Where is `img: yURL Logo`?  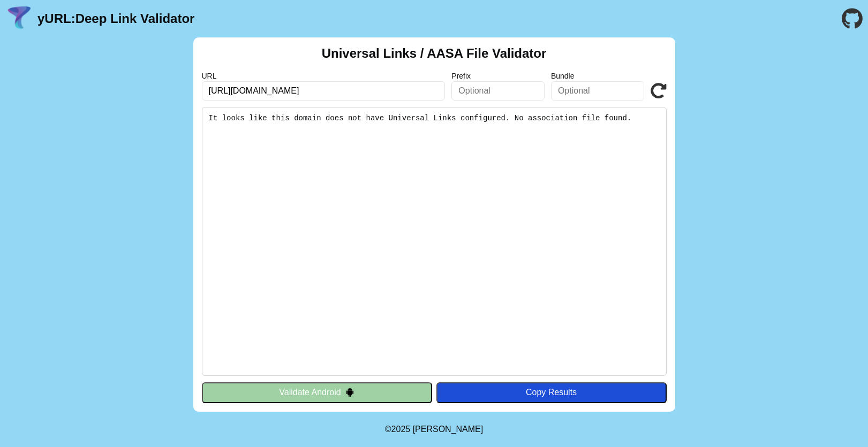 img: yURL Logo is located at coordinates (20, 19).